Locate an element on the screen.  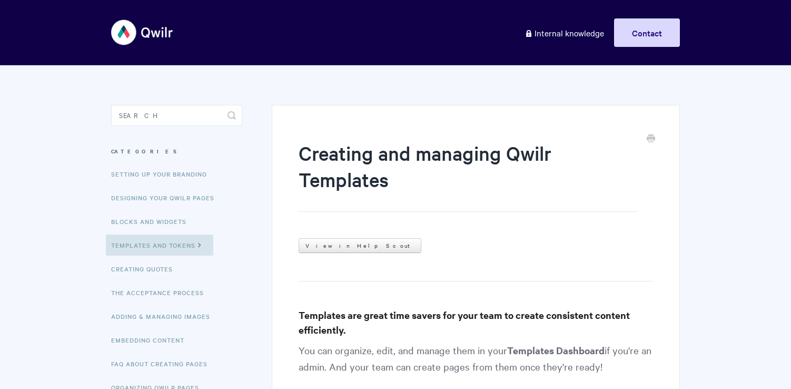
h3: Categories is located at coordinates (176, 151).